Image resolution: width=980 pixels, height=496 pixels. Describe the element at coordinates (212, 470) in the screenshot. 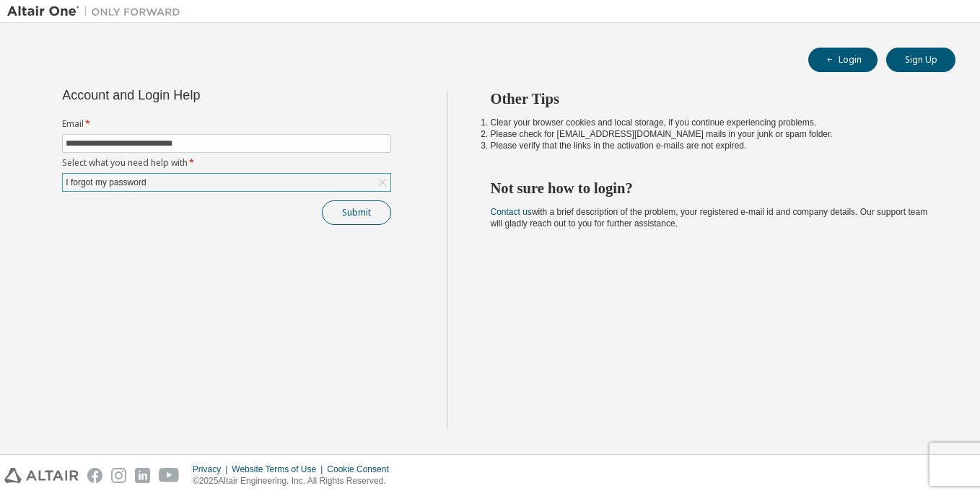

I see `div: Privacy` at that location.